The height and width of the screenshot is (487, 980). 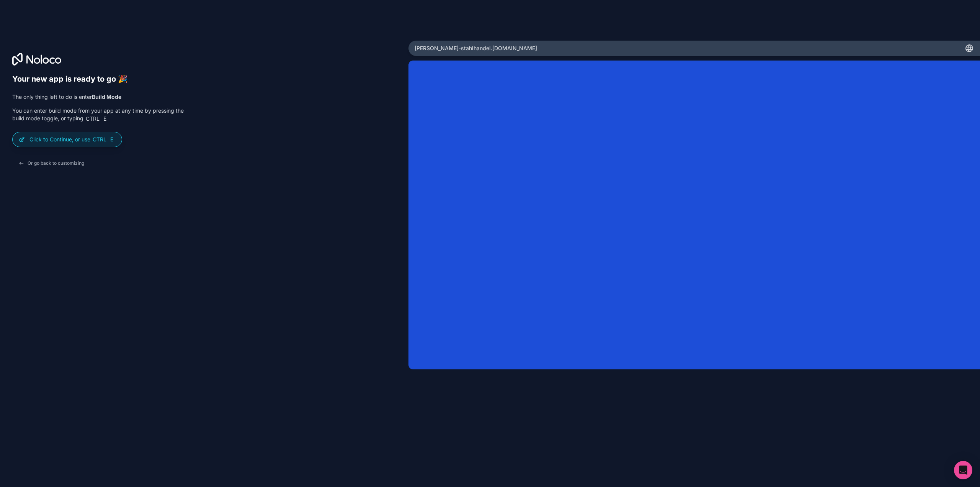 I want to click on strong: Build Mode, so click(x=106, y=97).